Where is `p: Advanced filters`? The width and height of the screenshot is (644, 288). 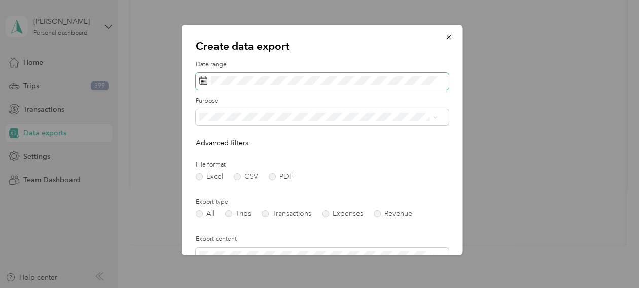 p: Advanced filters is located at coordinates (322, 143).